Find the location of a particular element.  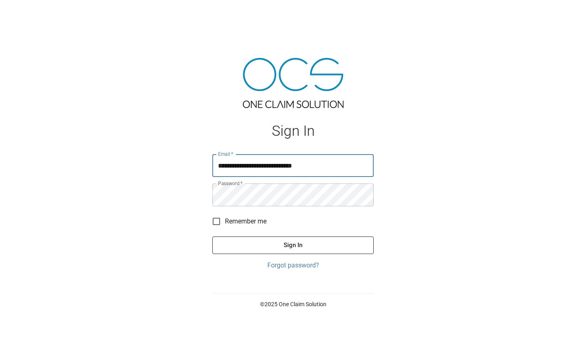

img: ocs-logo-tra.png is located at coordinates (293, 83).